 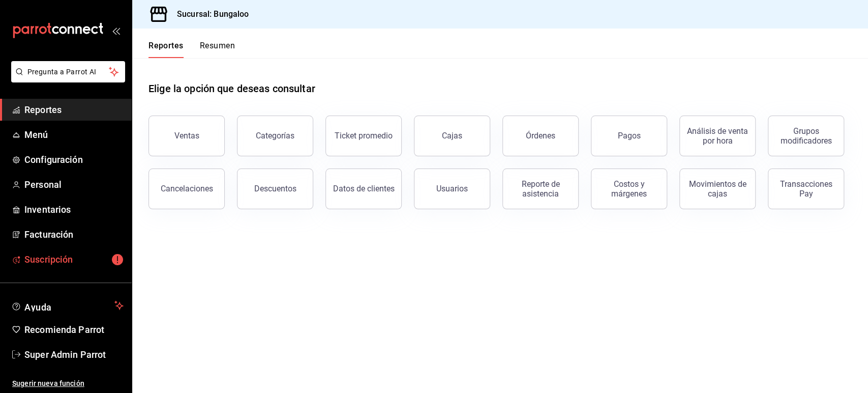 What do you see at coordinates (806, 136) in the screenshot?
I see `div: Grupos modificadores` at bounding box center [806, 136].